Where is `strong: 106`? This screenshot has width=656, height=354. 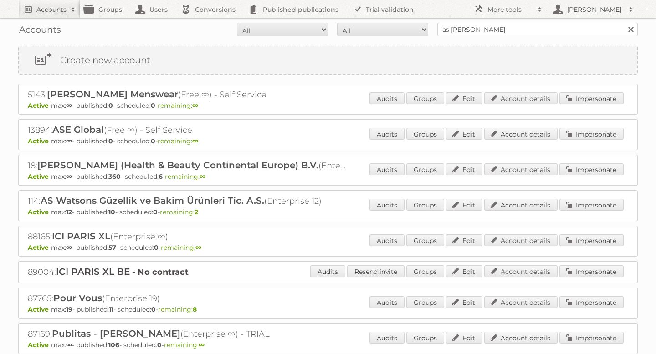 strong: 106 is located at coordinates (114, 345).